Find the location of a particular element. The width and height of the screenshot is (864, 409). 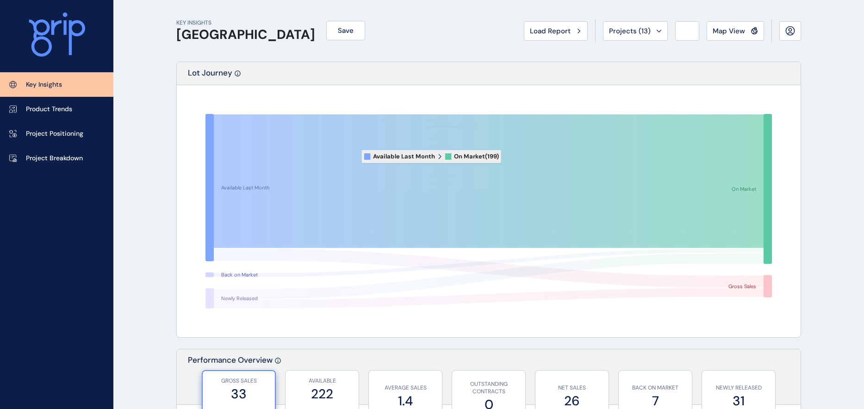

p: GROSS SALES is located at coordinates (239, 380).